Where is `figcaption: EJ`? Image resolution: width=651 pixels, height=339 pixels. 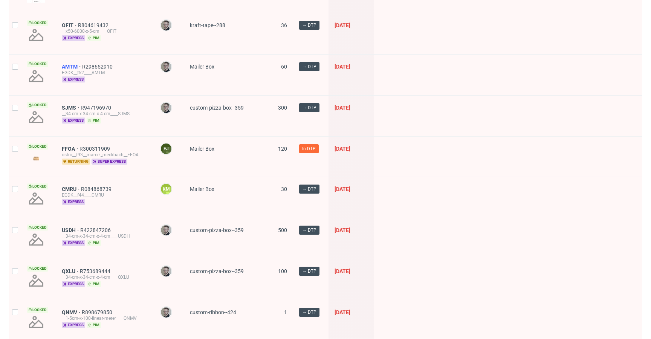 figcaption: EJ is located at coordinates (166, 149).